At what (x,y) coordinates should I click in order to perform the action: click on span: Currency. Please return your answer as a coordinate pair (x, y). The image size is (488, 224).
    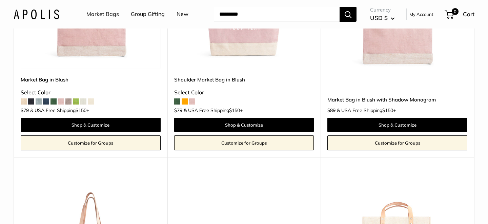
    Looking at the image, I should click on (382, 10).